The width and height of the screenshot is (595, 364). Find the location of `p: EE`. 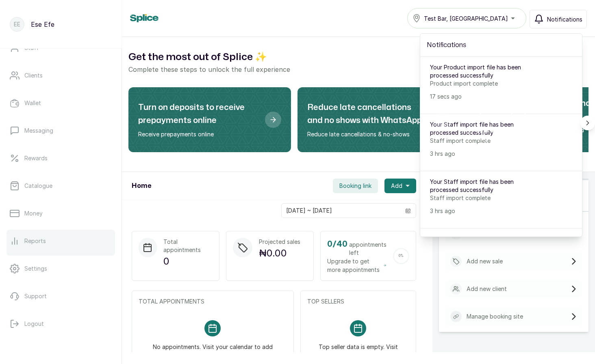

p: EE is located at coordinates (17, 24).